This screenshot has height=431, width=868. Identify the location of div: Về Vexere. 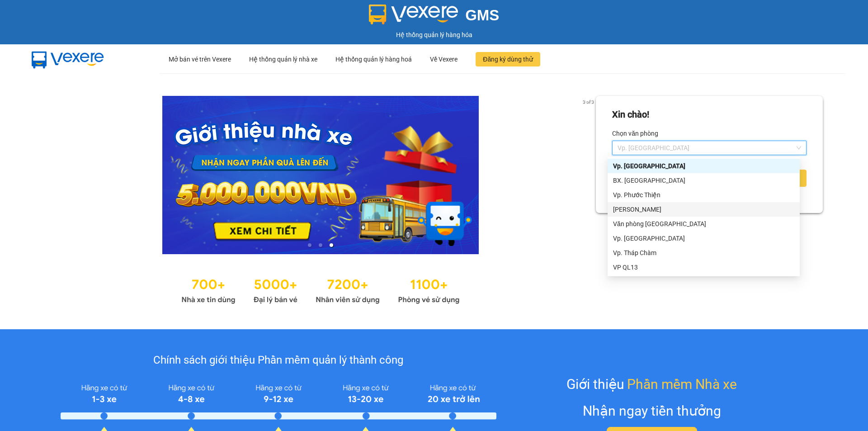
(443, 59).